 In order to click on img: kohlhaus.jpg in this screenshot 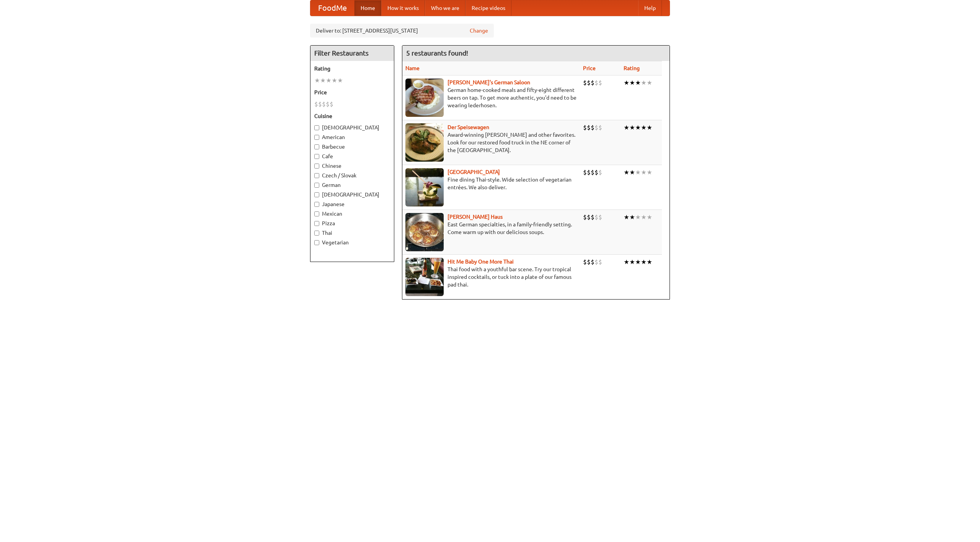, I will do `click(424, 232)`.